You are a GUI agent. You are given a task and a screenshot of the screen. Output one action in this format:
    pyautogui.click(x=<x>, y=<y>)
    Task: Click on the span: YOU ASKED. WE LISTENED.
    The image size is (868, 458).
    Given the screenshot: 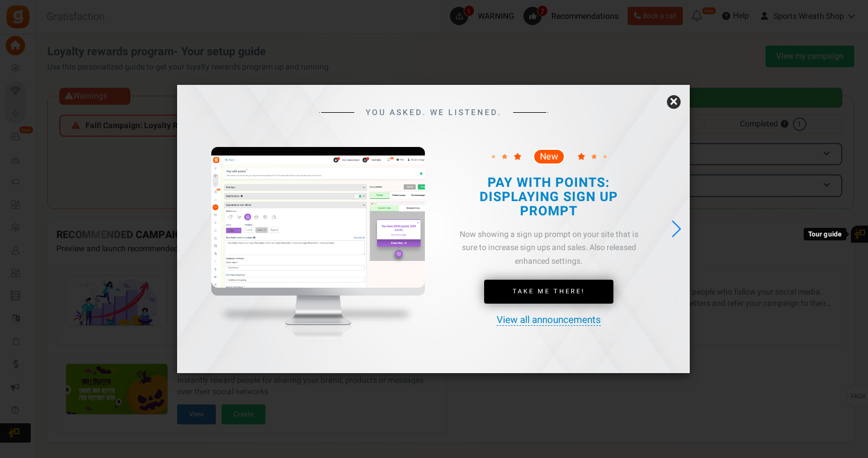 What is the action you would take?
    pyautogui.click(x=433, y=112)
    